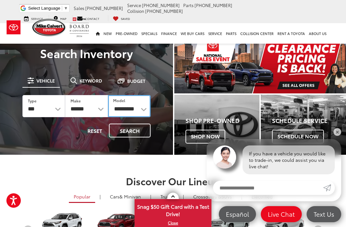  What do you see at coordinates (189, 5) in the screenshot?
I see `span: Parts` at bounding box center [189, 5].